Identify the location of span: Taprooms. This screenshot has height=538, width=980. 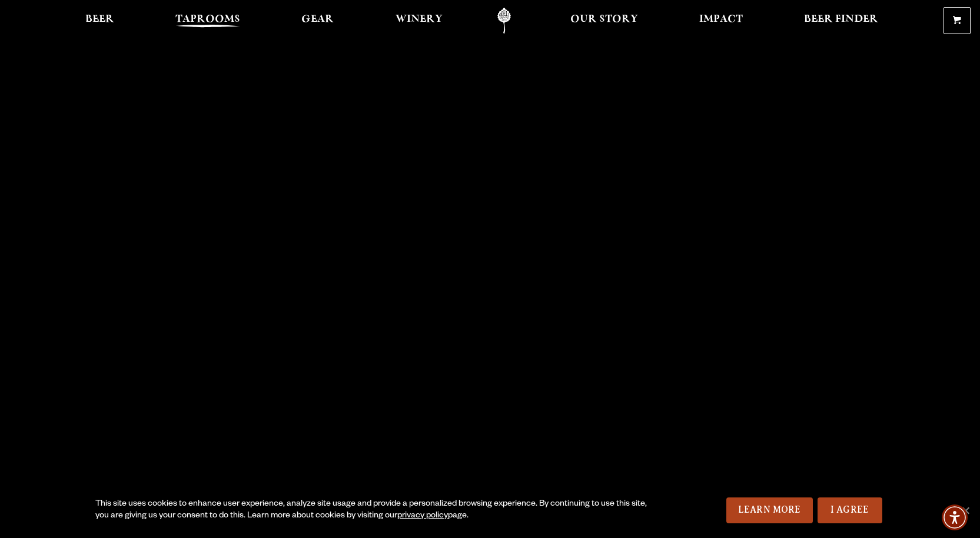
(208, 20).